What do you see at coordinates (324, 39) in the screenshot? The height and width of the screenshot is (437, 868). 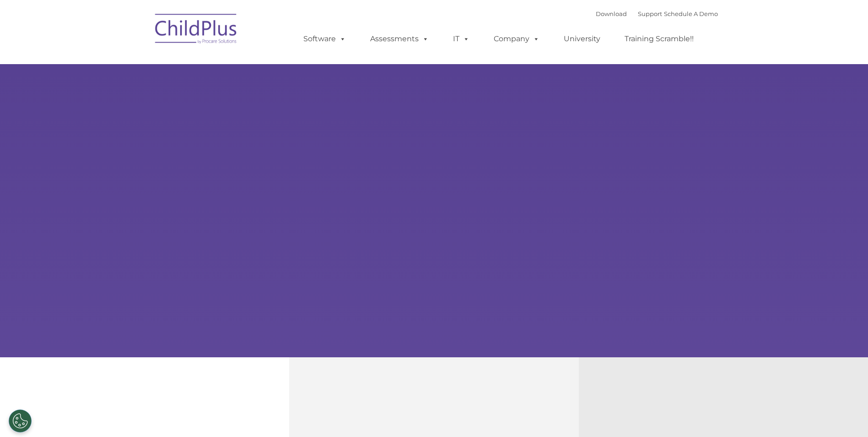 I see `a: Software` at bounding box center [324, 39].